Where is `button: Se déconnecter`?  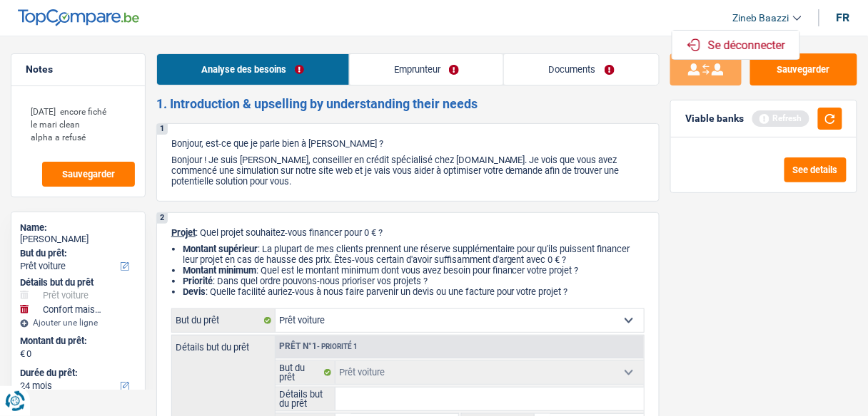 button: Se déconnecter is located at coordinates (736, 45).